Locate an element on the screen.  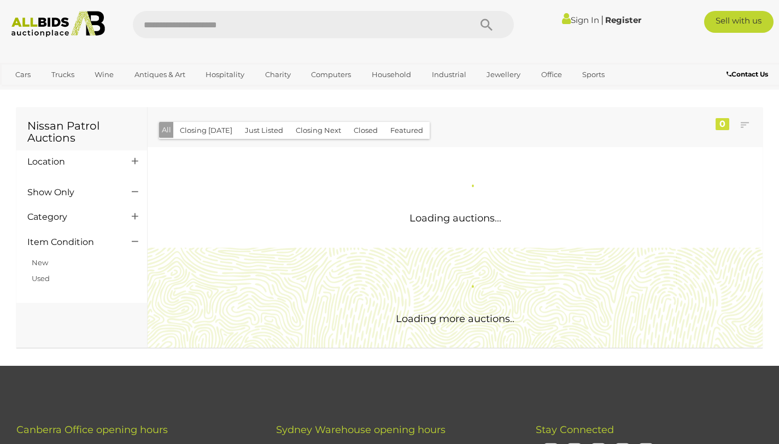
a: Trucks is located at coordinates (63, 74).